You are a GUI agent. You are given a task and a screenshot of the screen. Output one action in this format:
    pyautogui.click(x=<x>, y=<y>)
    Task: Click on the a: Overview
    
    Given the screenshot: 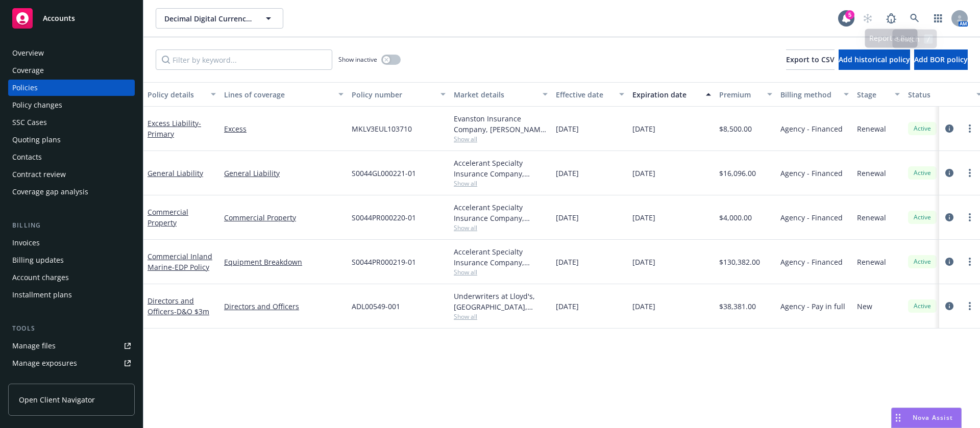 What is the action you would take?
    pyautogui.click(x=71, y=53)
    